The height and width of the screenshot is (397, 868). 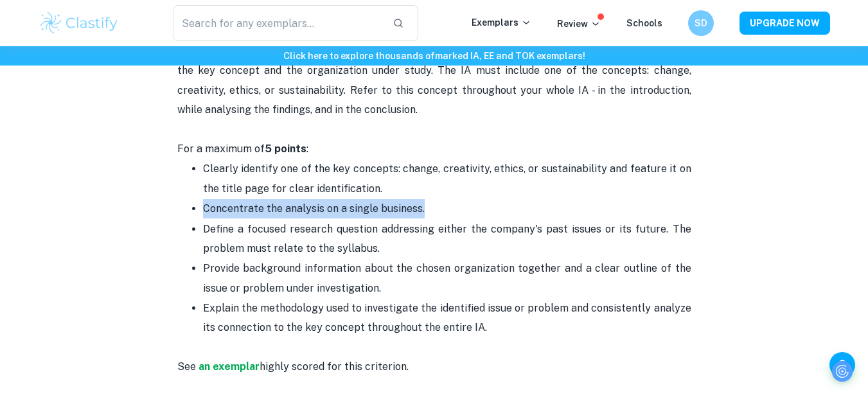 What do you see at coordinates (449, 277) in the screenshot?
I see `span: Provide background information about the chosen organization together and a clear outline of the ...` at bounding box center [449, 277].